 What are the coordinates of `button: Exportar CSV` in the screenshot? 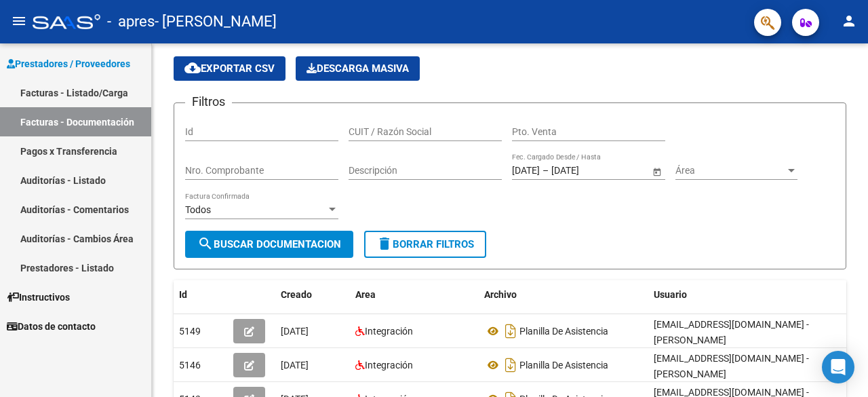 It's located at (229, 68).